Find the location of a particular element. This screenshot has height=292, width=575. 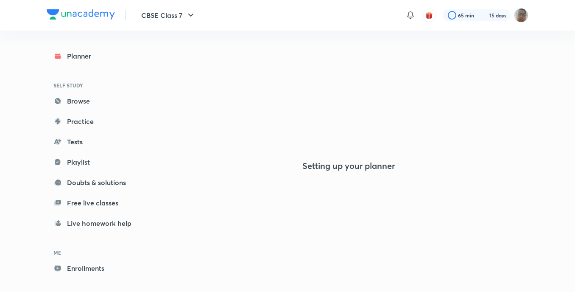

a: Company Logo is located at coordinates (81, 15).